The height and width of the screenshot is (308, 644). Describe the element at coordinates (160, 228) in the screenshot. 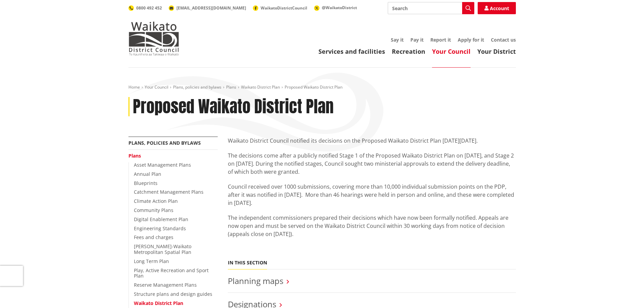

I see `a: Engineering Standards` at that location.